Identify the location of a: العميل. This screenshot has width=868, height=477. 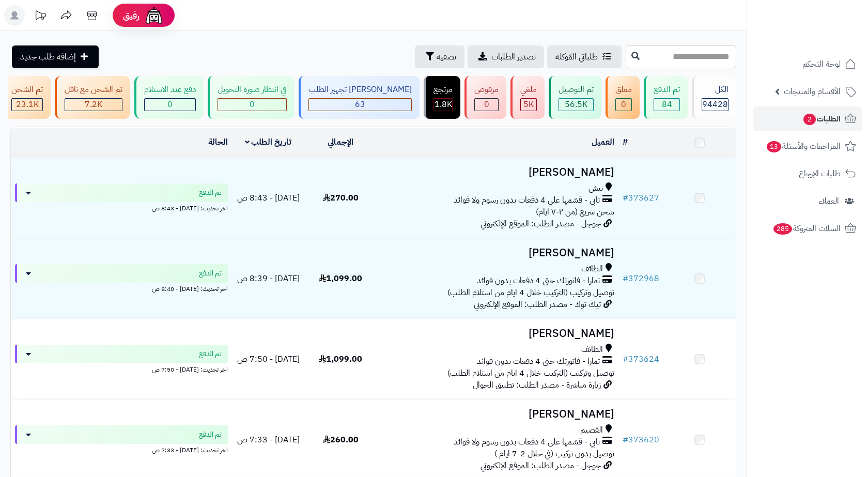
(603, 142).